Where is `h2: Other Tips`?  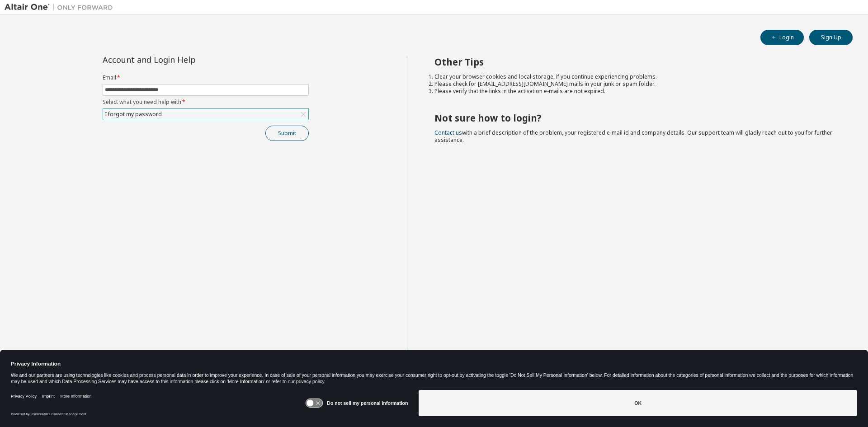 h2: Other Tips is located at coordinates (636, 62).